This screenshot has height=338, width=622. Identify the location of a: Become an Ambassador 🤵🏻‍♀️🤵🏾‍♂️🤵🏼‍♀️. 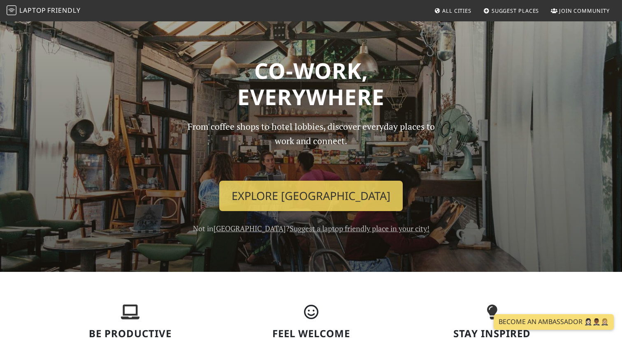
(553, 322).